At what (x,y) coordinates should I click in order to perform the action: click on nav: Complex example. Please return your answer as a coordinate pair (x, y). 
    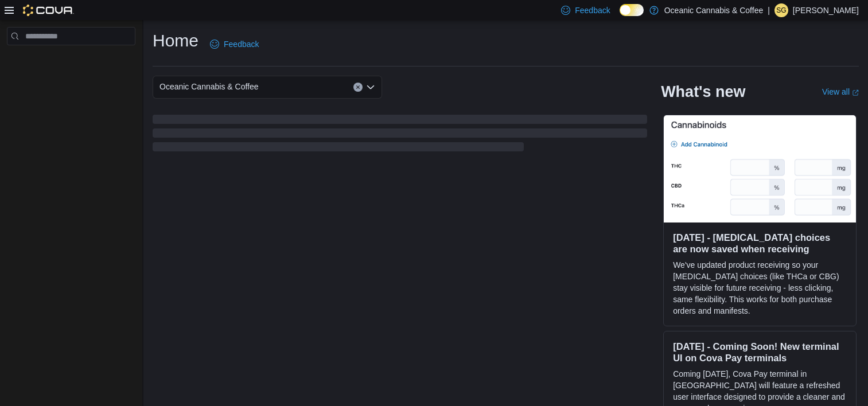
    Looking at the image, I should click on (71, 61).